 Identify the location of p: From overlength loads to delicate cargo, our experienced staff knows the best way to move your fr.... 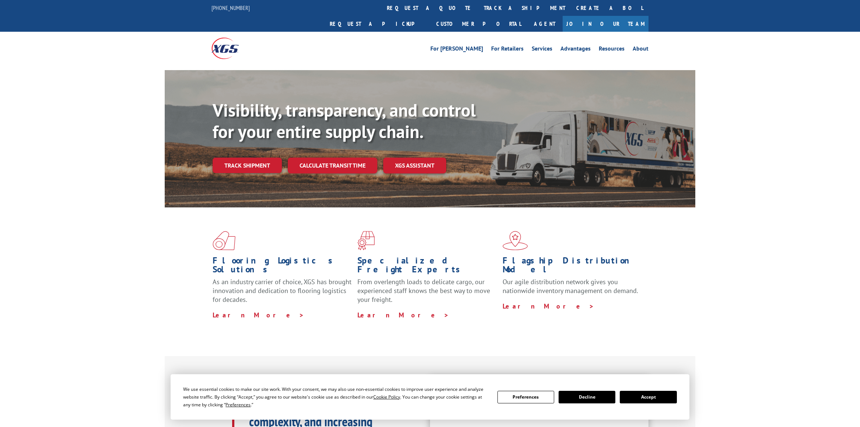
(427, 293).